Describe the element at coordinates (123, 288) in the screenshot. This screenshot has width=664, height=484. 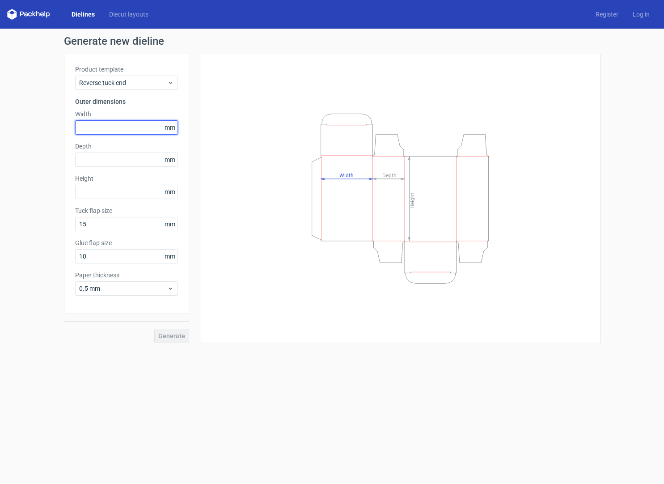
I see `span: 0.5 mm` at that location.